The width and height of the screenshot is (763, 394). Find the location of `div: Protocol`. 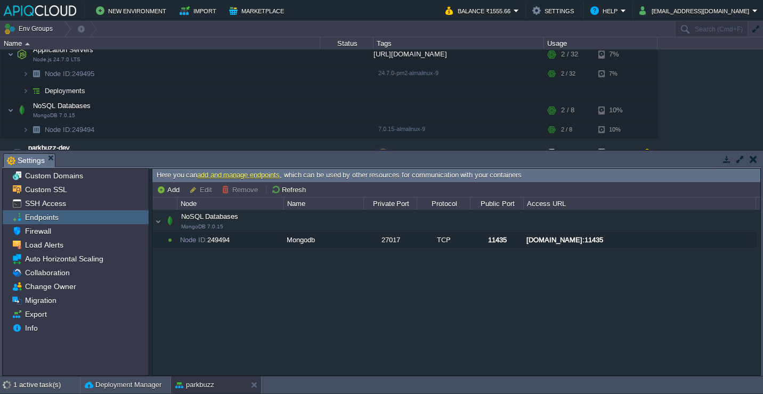

div: Protocol is located at coordinates (444, 203).